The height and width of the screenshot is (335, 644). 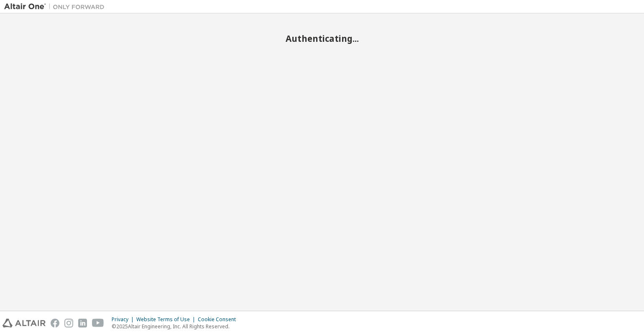 What do you see at coordinates (322, 39) in the screenshot?
I see `h2: Authenticating...` at bounding box center [322, 39].